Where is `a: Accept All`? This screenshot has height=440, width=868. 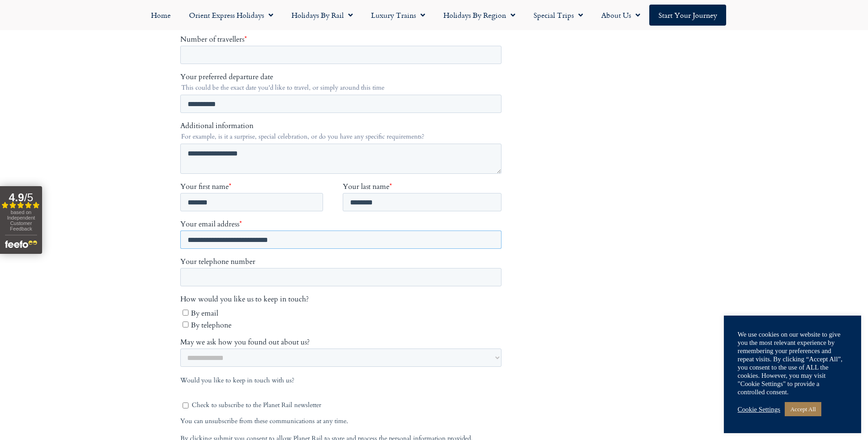 a: Accept All is located at coordinates (803, 409).